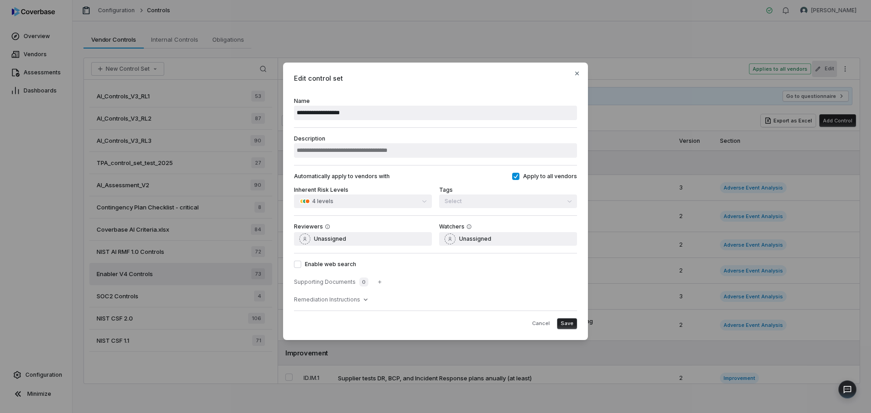 Image resolution: width=871 pixels, height=413 pixels. Describe the element at coordinates (567, 324) in the screenshot. I see `button: Save` at that location.